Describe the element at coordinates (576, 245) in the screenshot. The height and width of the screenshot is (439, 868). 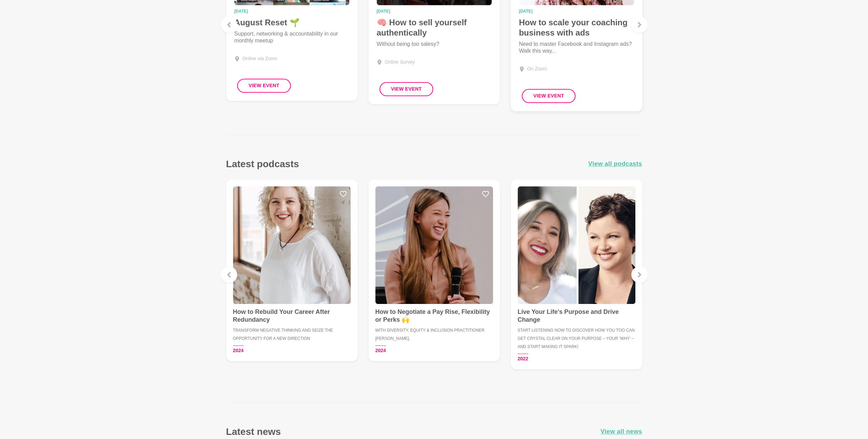
I see `img: Live Your Life's Purpose and Drive Change` at that location.